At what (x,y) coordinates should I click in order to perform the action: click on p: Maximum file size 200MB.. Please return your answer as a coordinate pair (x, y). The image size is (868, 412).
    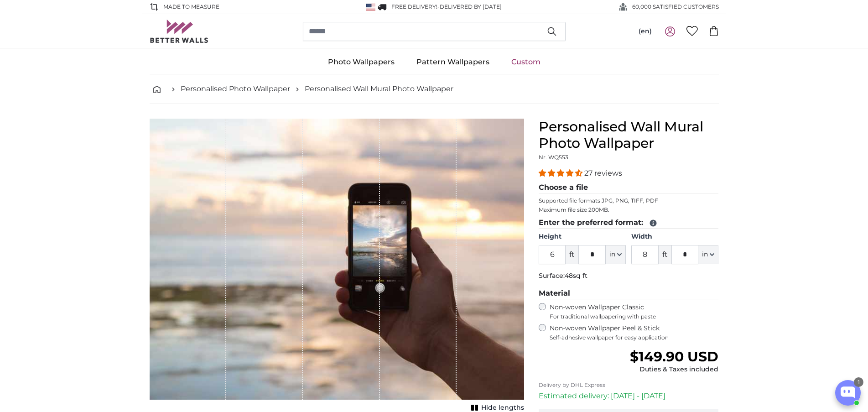
    Looking at the image, I should click on (629, 210).